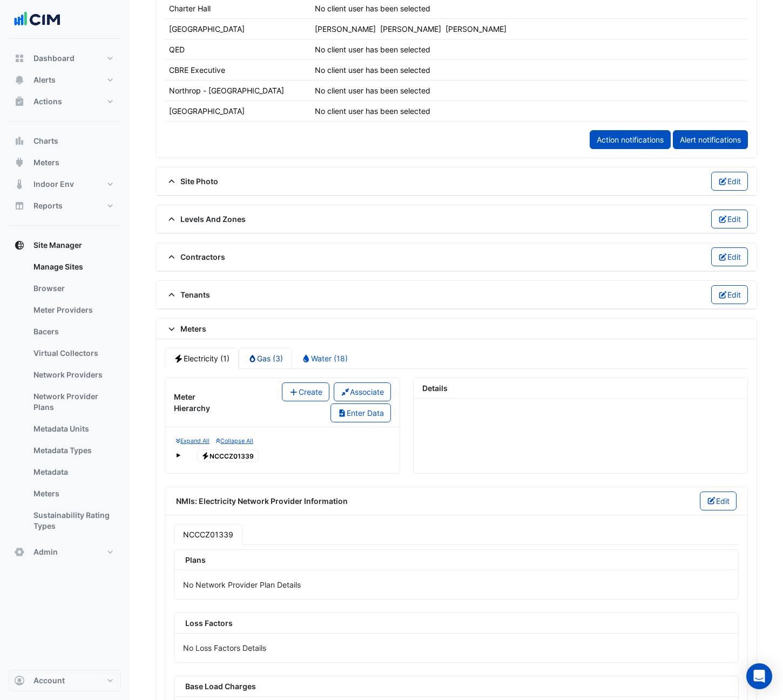 Image resolution: width=783 pixels, height=700 pixels. Describe the element at coordinates (65, 101) in the screenshot. I see `button: Actions` at that location.